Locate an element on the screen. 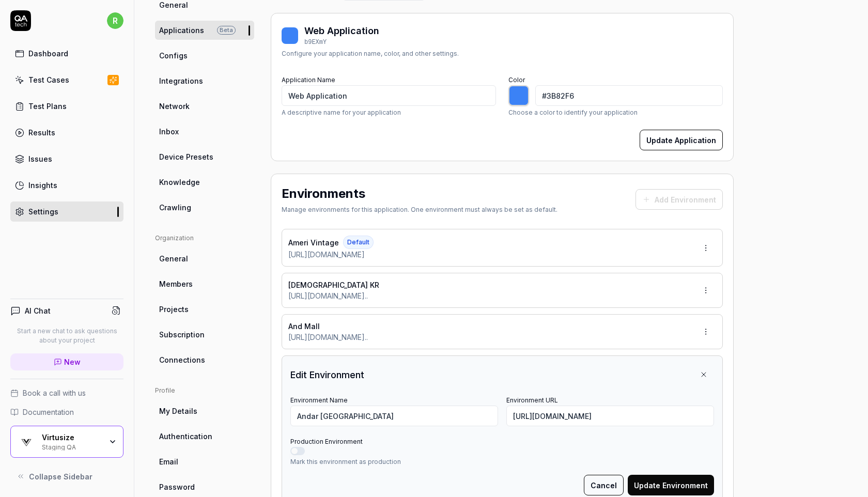  div: Profile is located at coordinates (204, 391).